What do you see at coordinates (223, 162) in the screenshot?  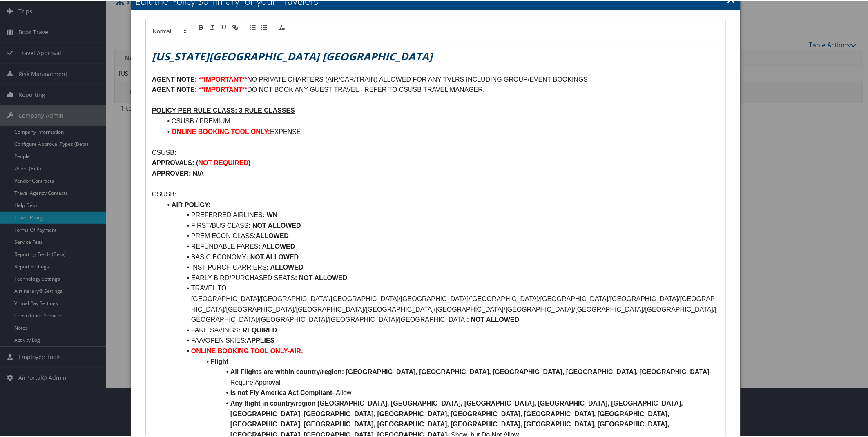 I see `strong: NOT REQUIRED` at bounding box center [223, 162].